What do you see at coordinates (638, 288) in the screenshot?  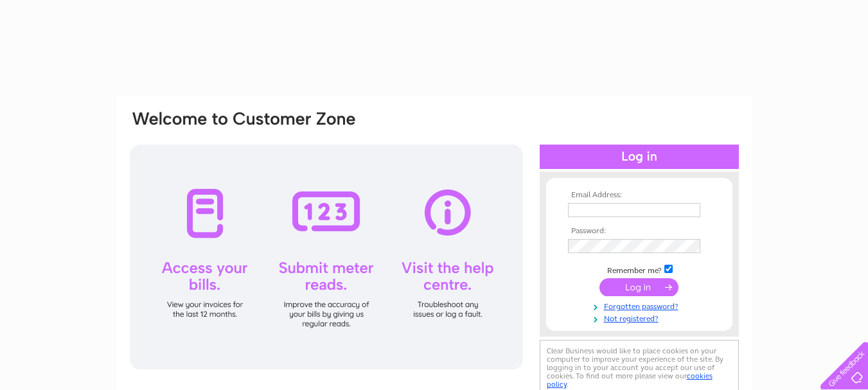 I see `input: Submit` at bounding box center [638, 288].